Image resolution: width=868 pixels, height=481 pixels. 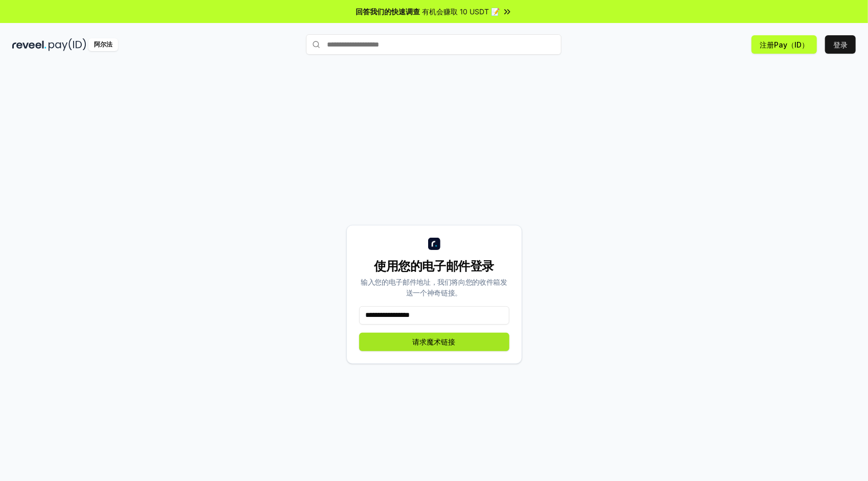 I want to click on div: 阿尔法, so click(x=103, y=44).